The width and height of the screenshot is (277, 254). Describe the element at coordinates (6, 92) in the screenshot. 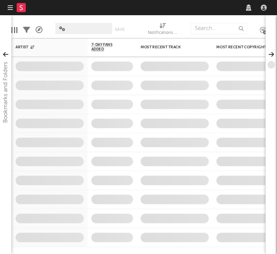

I see `div: Bookmarks and Folders` at that location.